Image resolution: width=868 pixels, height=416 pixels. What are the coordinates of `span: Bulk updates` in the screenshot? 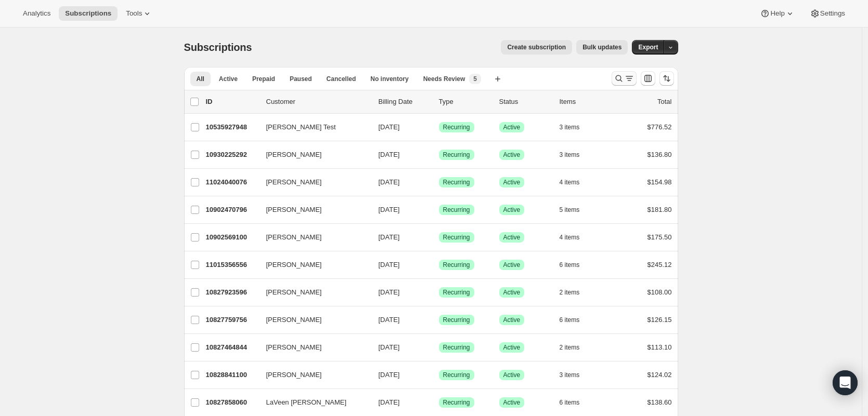 It's located at (602, 47).